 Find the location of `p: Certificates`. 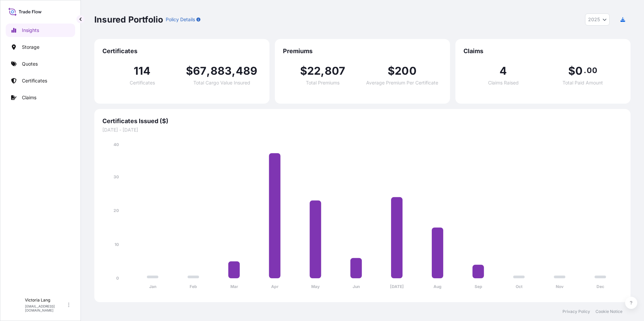

p: Certificates is located at coordinates (34, 81).